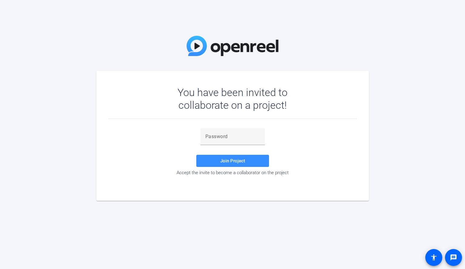 This screenshot has height=269, width=465. What do you see at coordinates (233, 173) in the screenshot?
I see `div: Accept the invite to become a collaborator on the project` at bounding box center [233, 173].